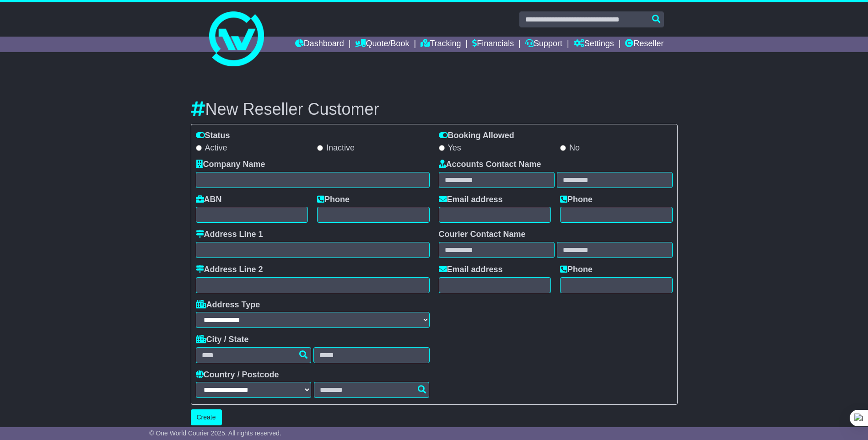  Describe the element at coordinates (434, 109) in the screenshot. I see `h3: New Reseller Customer` at that location.